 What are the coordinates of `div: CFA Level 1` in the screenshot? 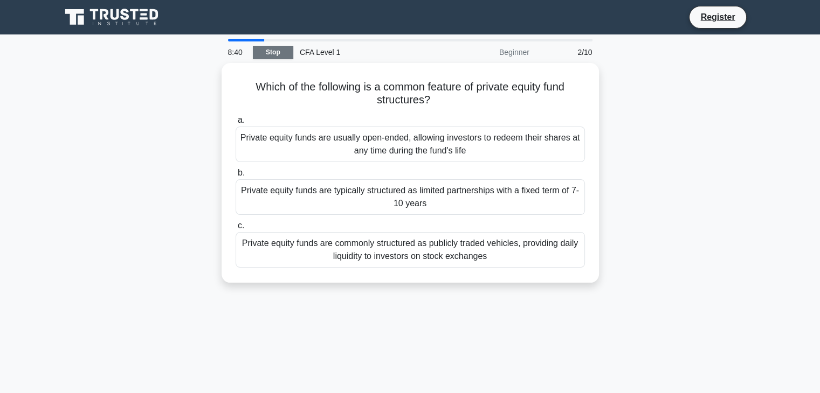 It's located at (367, 52).